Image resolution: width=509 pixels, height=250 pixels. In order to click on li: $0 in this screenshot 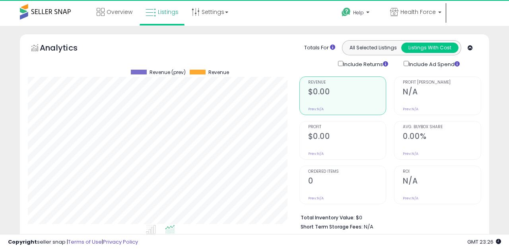, I will do `click(388, 217)`.